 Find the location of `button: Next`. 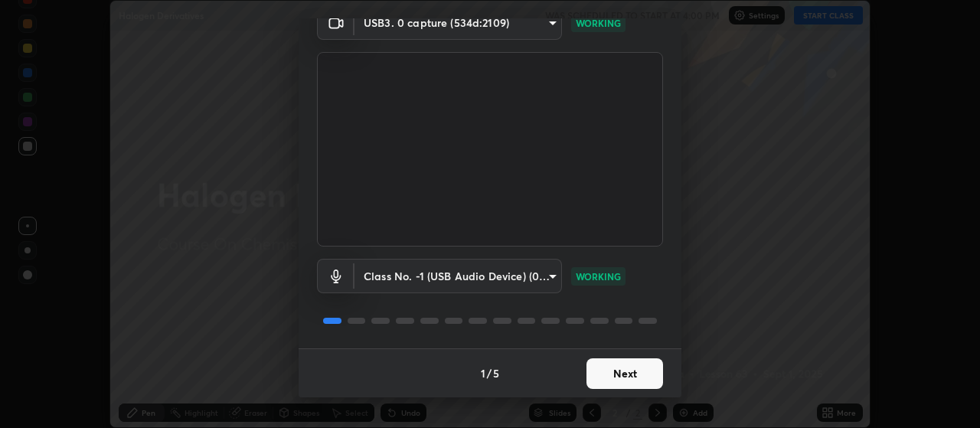

button: Next is located at coordinates (625, 374).